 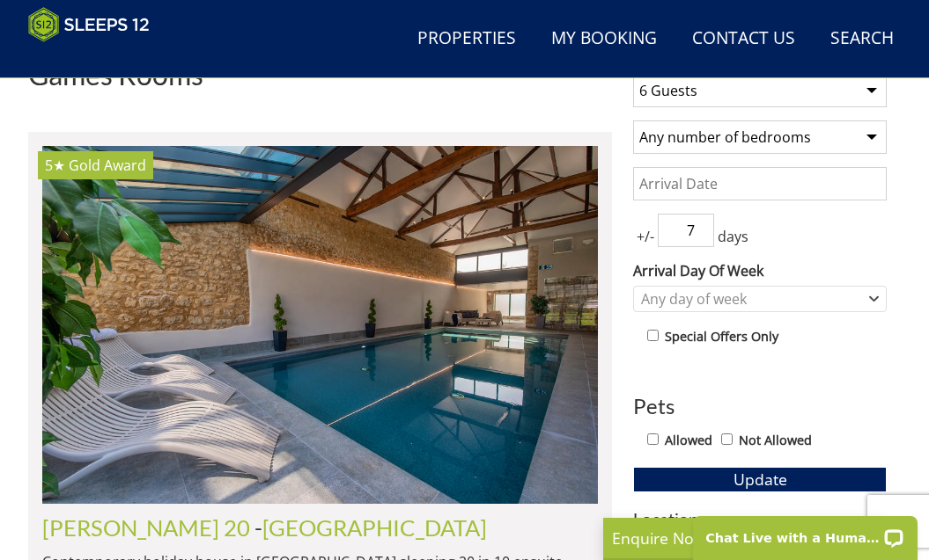 What do you see at coordinates (721, 337) in the screenshot?
I see `label: Special Offers Only` at bounding box center [721, 337].